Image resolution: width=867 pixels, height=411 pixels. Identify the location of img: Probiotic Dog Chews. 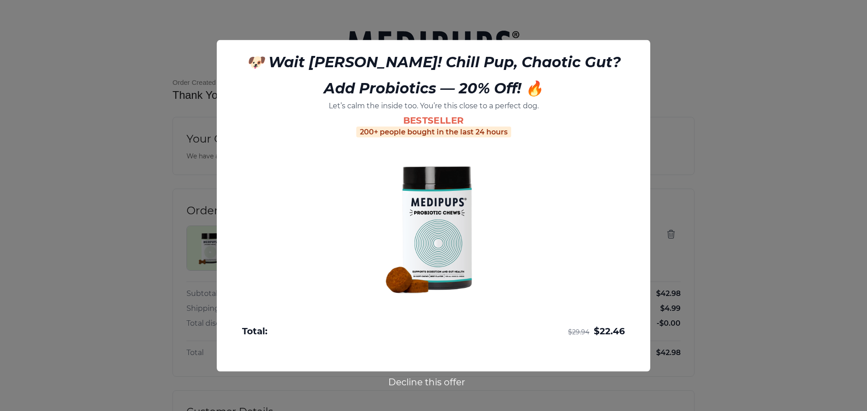
(434, 228).